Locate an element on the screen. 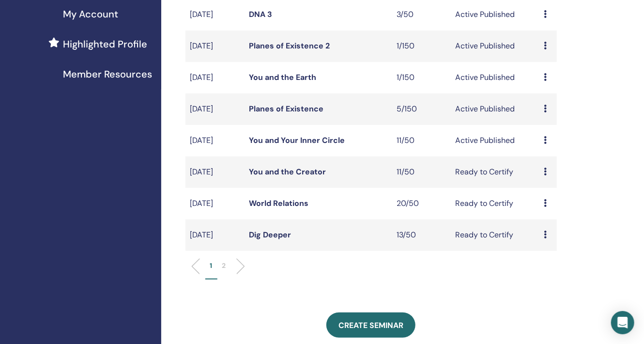  a: Planes of Existence 2 is located at coordinates (289, 45).